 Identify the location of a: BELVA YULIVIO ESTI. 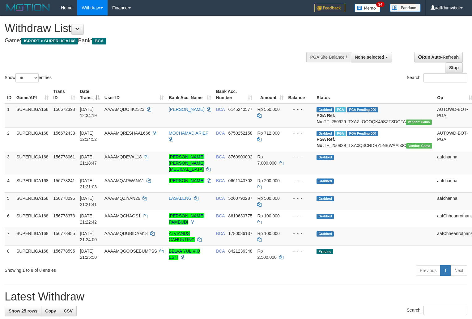
(184, 254).